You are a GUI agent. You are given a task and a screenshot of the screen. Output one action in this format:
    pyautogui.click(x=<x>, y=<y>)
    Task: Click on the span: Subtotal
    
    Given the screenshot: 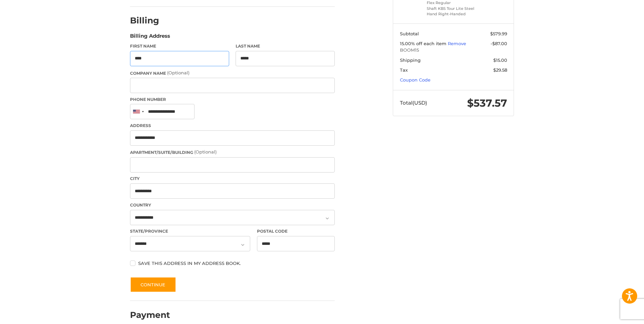 What is the action you would take?
    pyautogui.click(x=409, y=34)
    